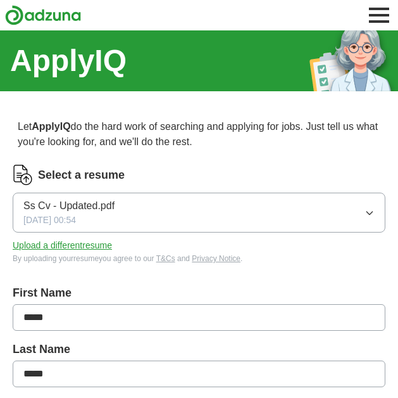 Image resolution: width=398 pixels, height=398 pixels. I want to click on label: Last Name, so click(199, 349).